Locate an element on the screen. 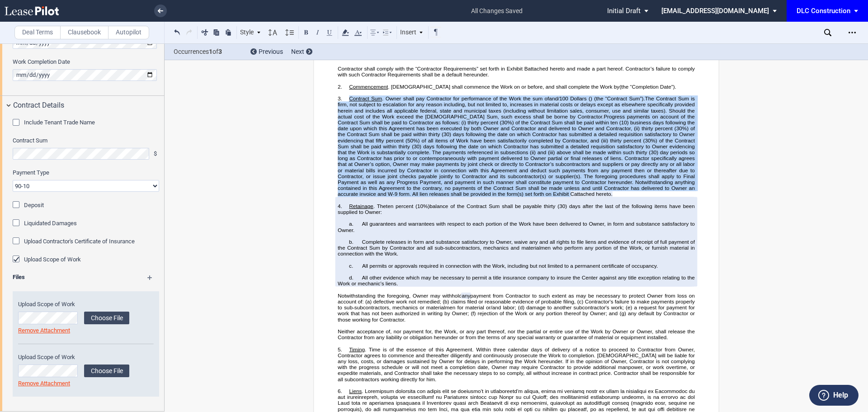  span: (30) days after the last of the following items have been supplied to Owner: is located at coordinates (517, 209).